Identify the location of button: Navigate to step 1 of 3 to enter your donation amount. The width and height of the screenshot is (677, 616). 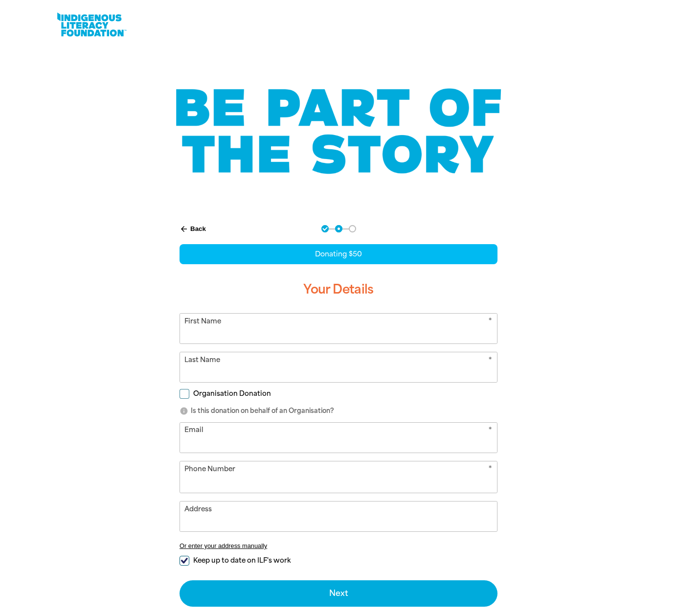
(325, 228).